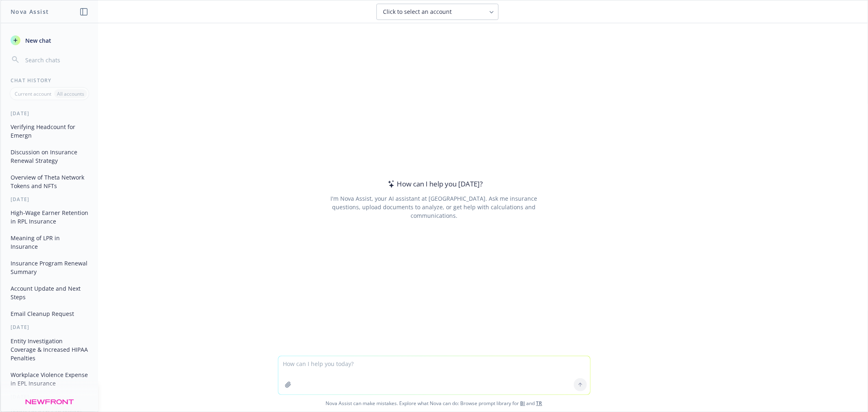  Describe the element at coordinates (49, 40) in the screenshot. I see `button: New chat` at that location.